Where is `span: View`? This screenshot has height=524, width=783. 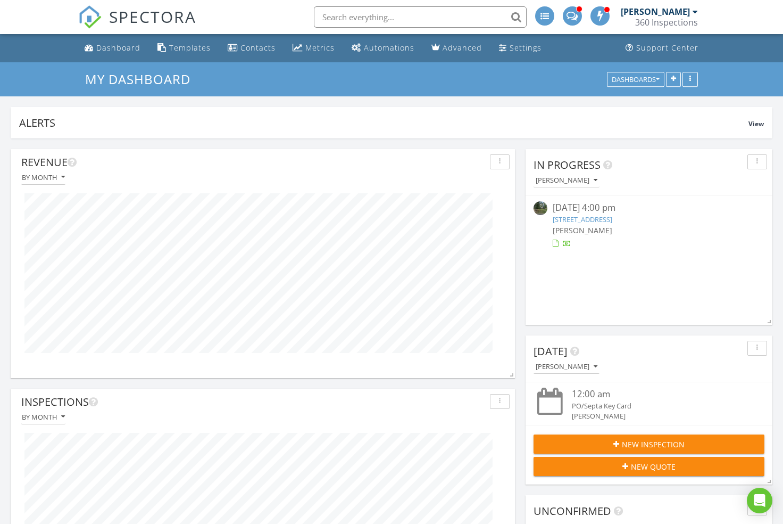 span: View is located at coordinates (756, 123).